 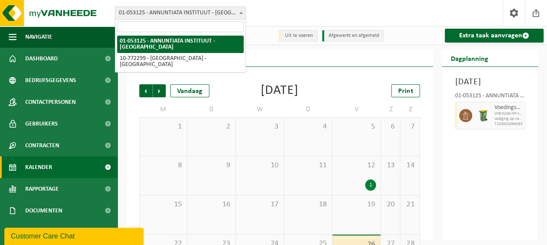 I want to click on span: Rapportage, so click(x=42, y=189).